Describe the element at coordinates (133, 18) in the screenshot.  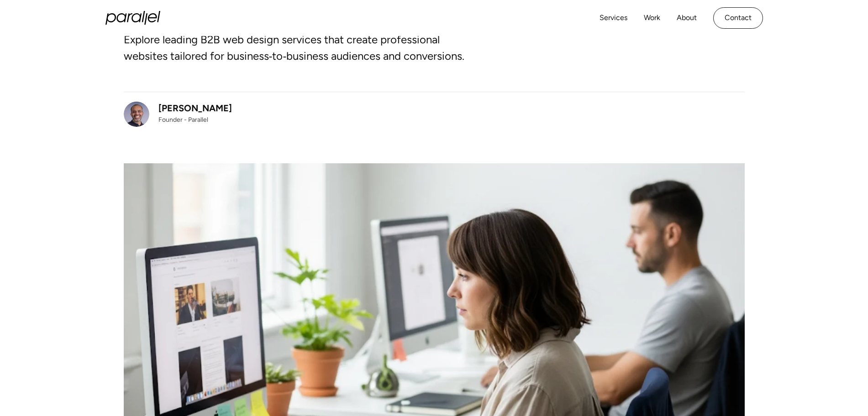
I see `a: home` at that location.